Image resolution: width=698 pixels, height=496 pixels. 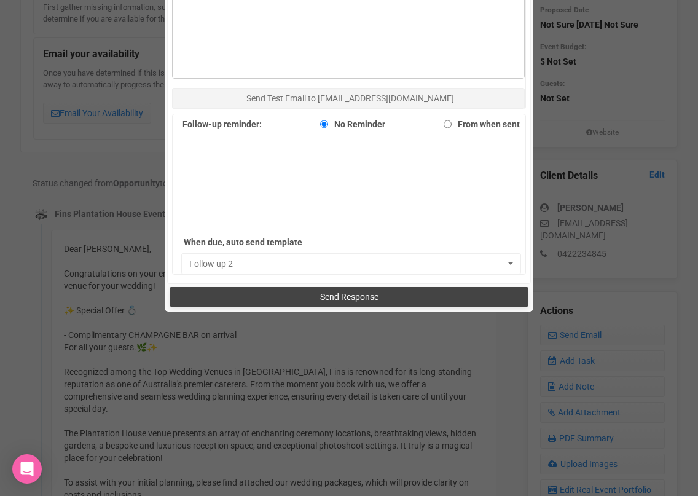 I want to click on label: From when sent, so click(x=479, y=124).